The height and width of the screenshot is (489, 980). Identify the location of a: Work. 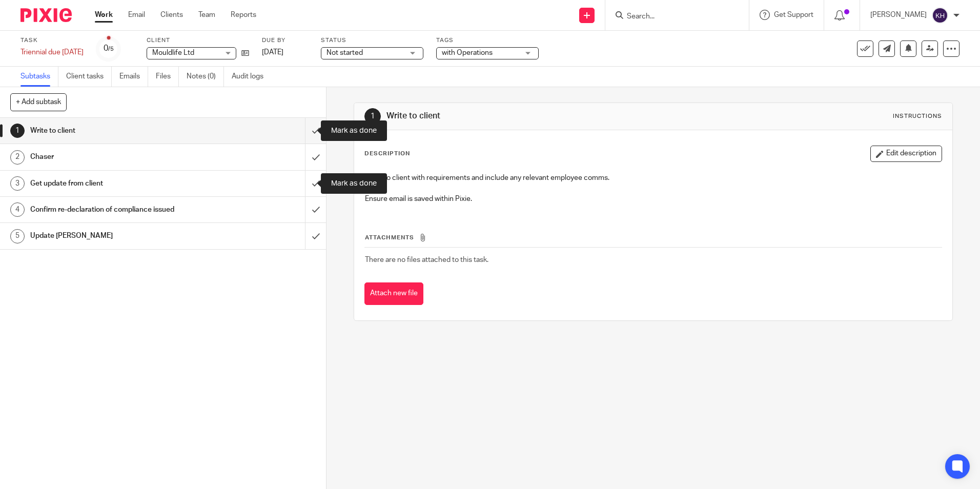
(104, 15).